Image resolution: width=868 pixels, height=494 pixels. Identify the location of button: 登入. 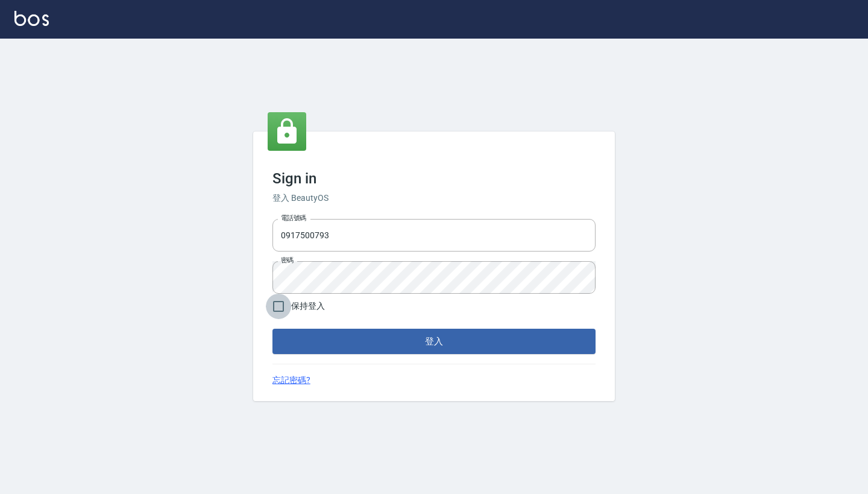
(434, 342).